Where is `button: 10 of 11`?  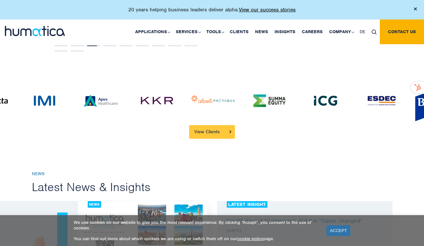 button: 10 of 11 is located at coordinates (61, 51).